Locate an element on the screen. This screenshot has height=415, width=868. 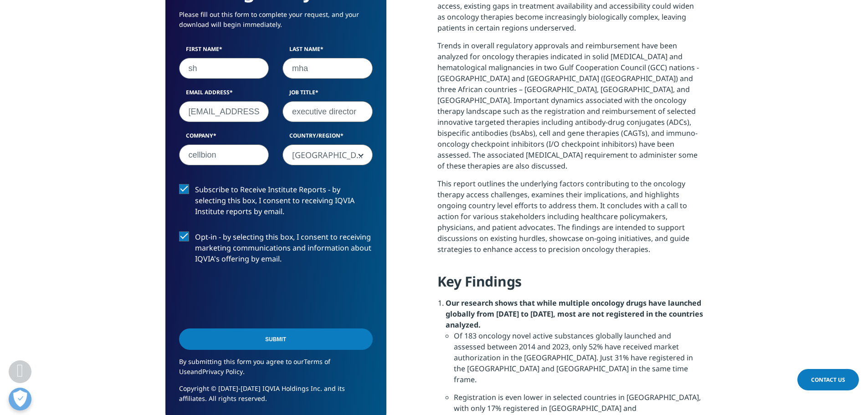
h4: Key Findings is located at coordinates (570, 285).